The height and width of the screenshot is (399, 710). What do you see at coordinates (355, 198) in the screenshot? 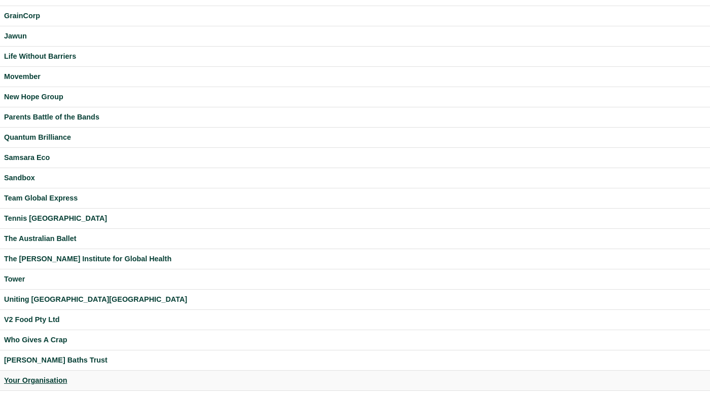
I see `div: Team Global Express` at bounding box center [355, 198].